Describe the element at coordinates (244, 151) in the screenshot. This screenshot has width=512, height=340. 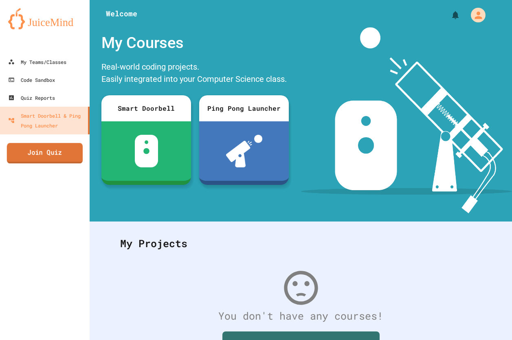
I see `img: ppl-with-ball.png` at that location.